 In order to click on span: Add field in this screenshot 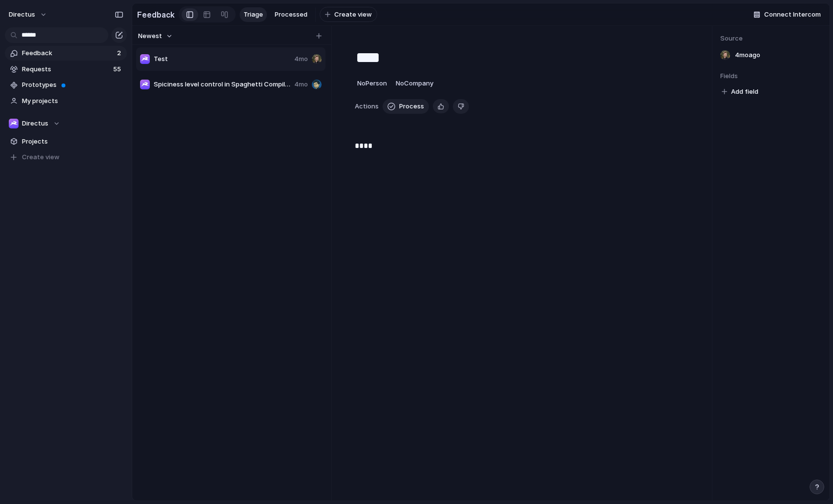, I will do `click(745, 92)`.